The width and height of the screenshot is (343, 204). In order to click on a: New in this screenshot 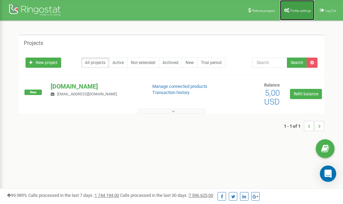, I will do `click(190, 63)`.